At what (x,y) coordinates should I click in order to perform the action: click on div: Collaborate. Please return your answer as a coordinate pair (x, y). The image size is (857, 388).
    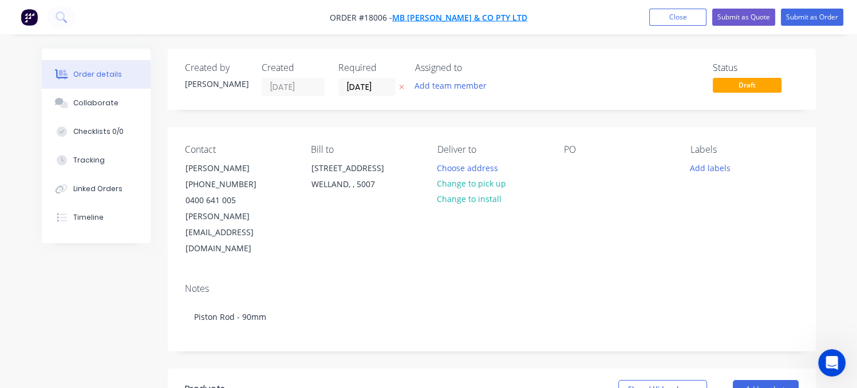
    Looking at the image, I should click on (96, 103).